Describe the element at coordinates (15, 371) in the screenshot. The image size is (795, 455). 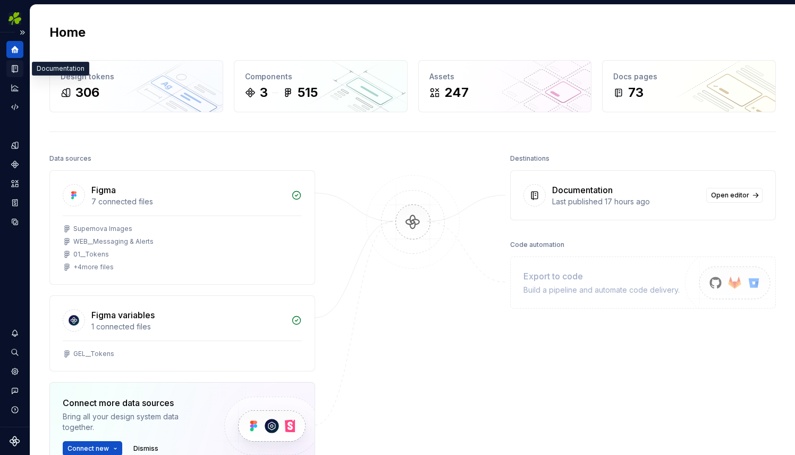
I see `a: Settings` at that location.